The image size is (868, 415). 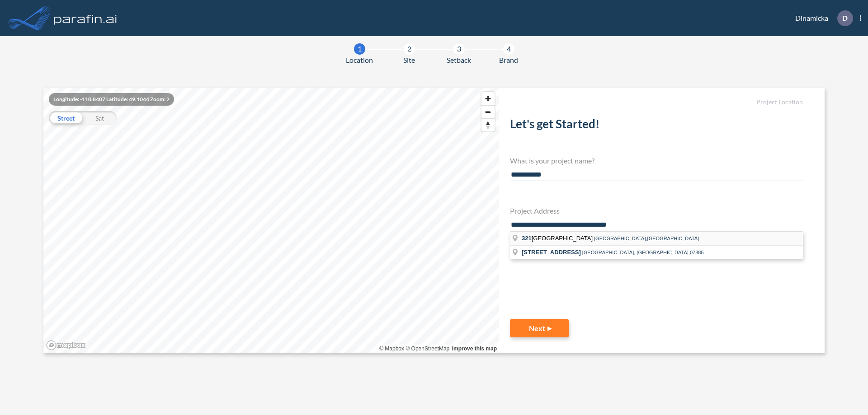 What do you see at coordinates (85, 18) in the screenshot?
I see `img: logo` at bounding box center [85, 18].